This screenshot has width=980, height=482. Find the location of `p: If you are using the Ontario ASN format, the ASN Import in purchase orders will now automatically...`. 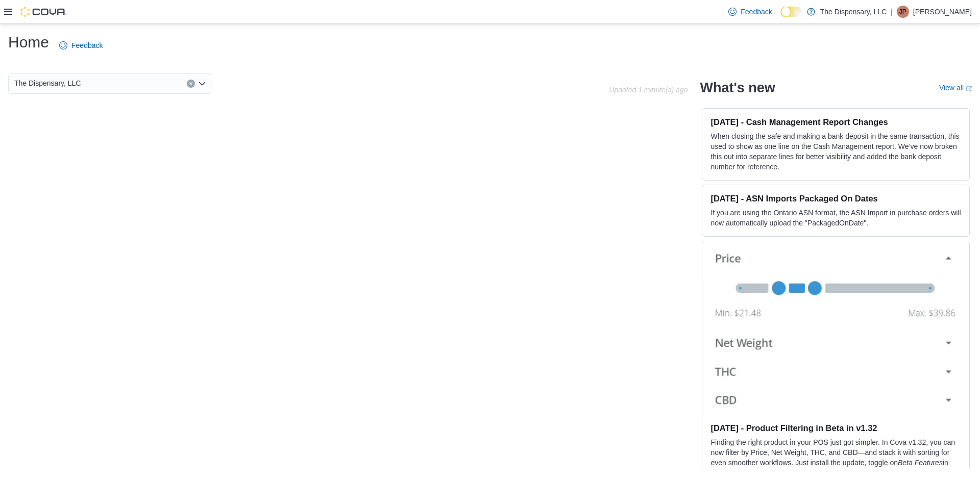

p: If you are using the Ontario ASN format, the ASN Import in purchase orders will now automatically... is located at coordinates (836, 217).